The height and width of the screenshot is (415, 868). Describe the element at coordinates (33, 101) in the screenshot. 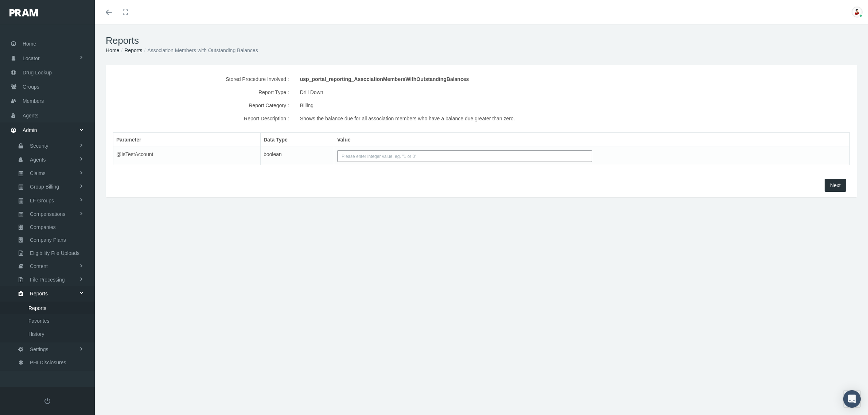

I see `span: Members` at that location.